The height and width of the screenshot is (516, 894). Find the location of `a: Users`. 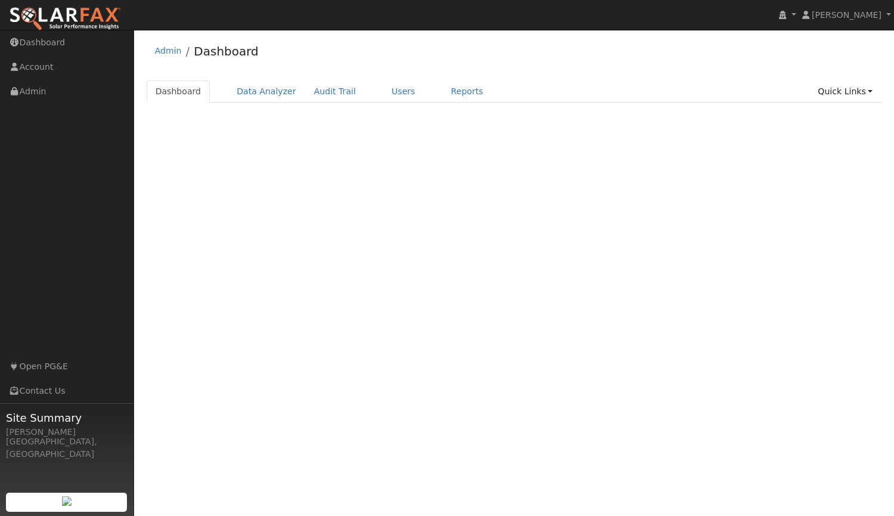

a: Users is located at coordinates (404, 91).